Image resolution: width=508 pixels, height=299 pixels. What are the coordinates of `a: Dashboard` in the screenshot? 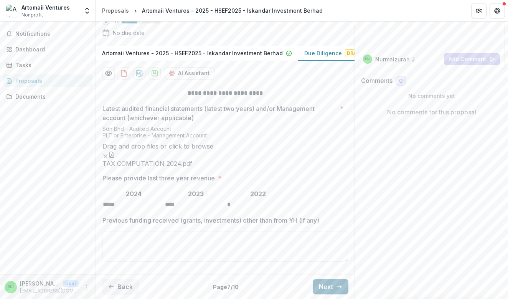 It's located at (48, 49).